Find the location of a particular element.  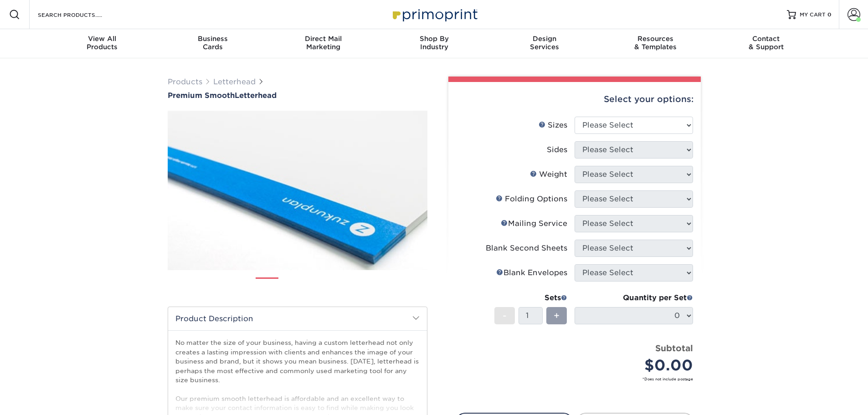

div: Quantity per Set is located at coordinates (634, 298).